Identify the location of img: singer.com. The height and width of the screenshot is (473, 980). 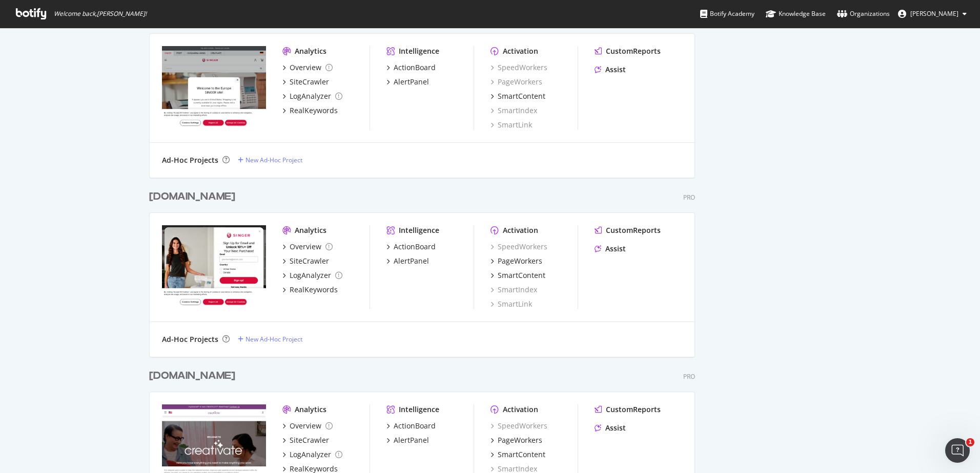
(214, 267).